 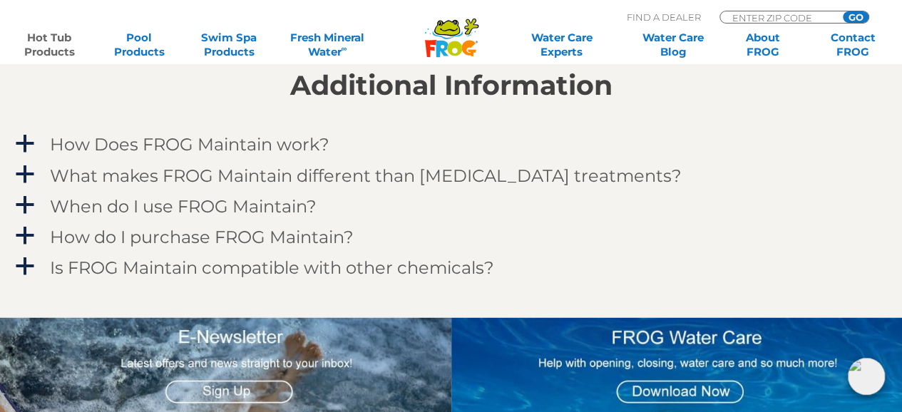 What do you see at coordinates (202, 236) in the screenshot?
I see `h4: How do I purchase FROG Maintain?` at bounding box center [202, 236].